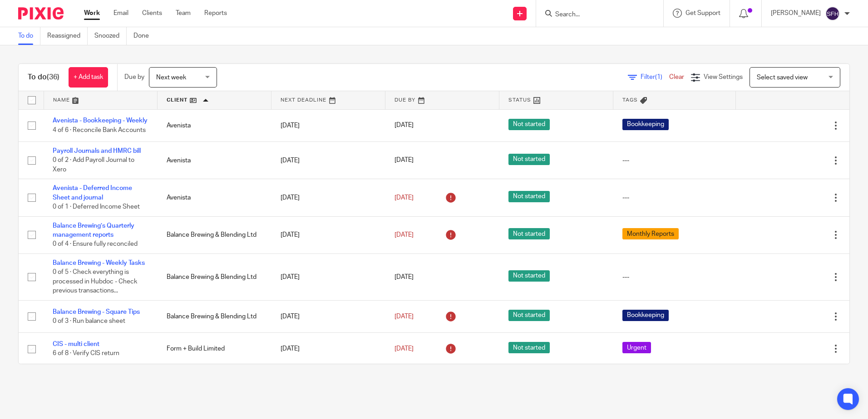 This screenshot has width=868, height=419. What do you see at coordinates (100, 121) in the screenshot?
I see `a: Avenista - Bookkeeping - Weekly` at bounding box center [100, 121].